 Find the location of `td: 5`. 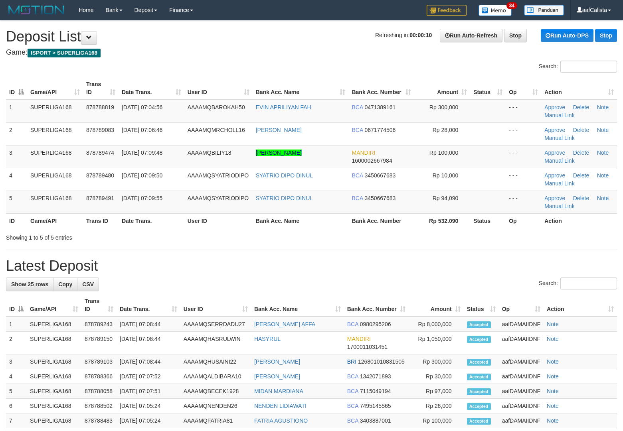

td: 5 is located at coordinates (16, 391).